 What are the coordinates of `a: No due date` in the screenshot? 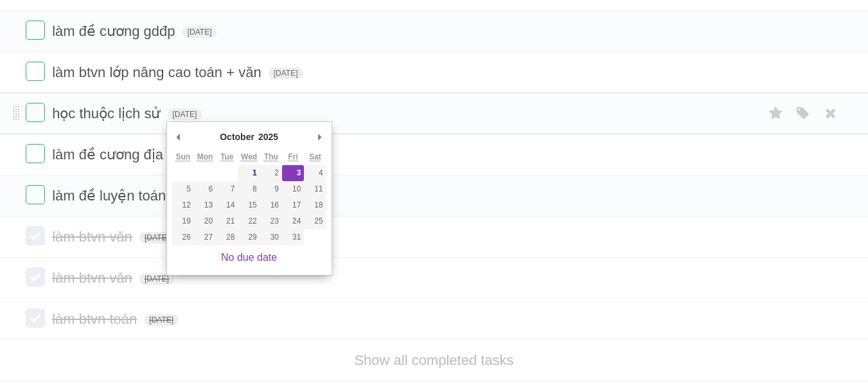 It's located at (248, 257).